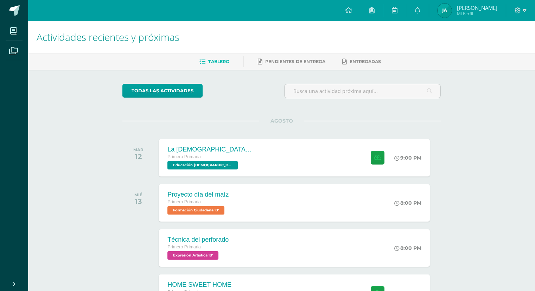  Describe the element at coordinates (203, 165) in the screenshot. I see `span: Educación Cristiana 'B'` at that location.